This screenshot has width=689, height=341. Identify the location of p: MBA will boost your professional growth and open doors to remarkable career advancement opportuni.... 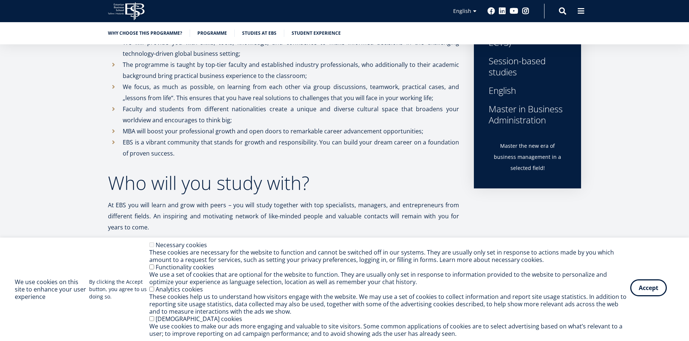
(291, 131).